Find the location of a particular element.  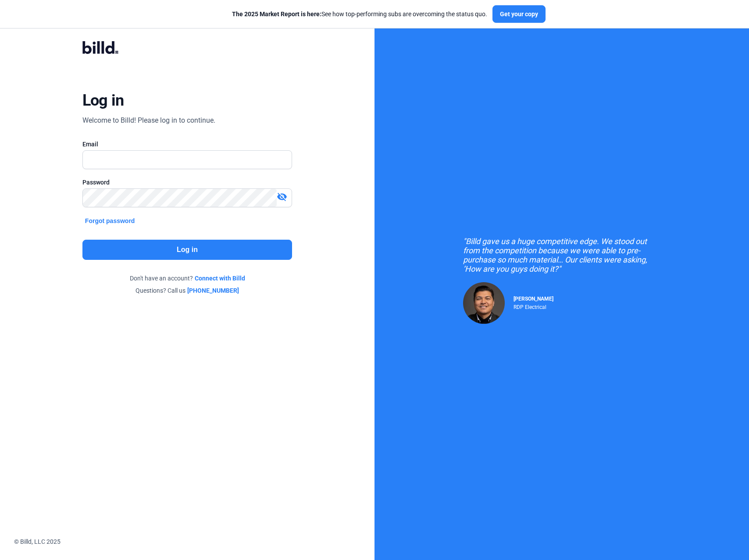

img: Raul Pacheco is located at coordinates (484, 303).